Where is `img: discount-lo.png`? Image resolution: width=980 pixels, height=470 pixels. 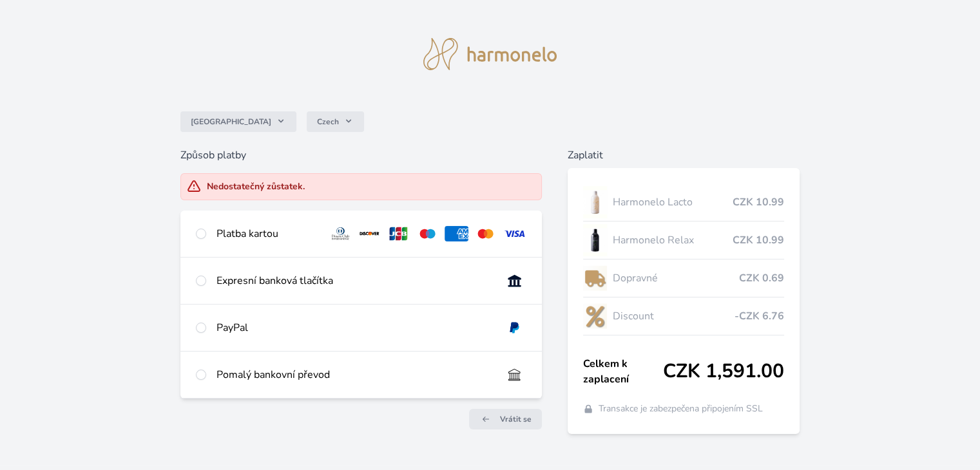
img: discount-lo.png is located at coordinates (595, 316).